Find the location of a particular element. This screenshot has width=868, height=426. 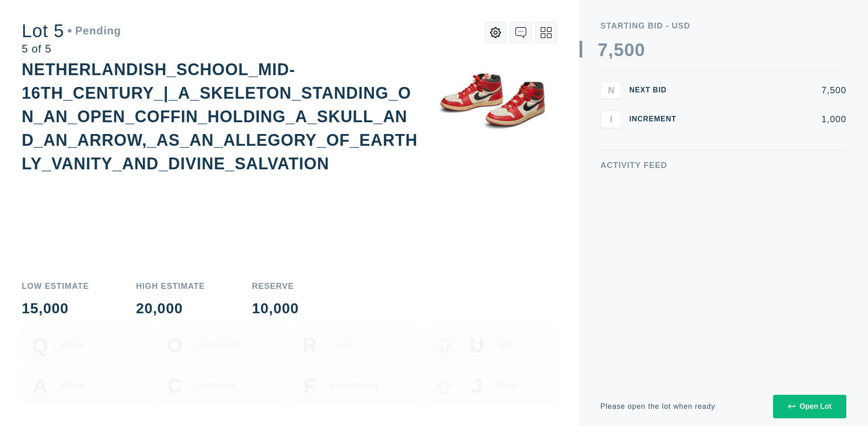

div: 15,000 is located at coordinates (56, 308).